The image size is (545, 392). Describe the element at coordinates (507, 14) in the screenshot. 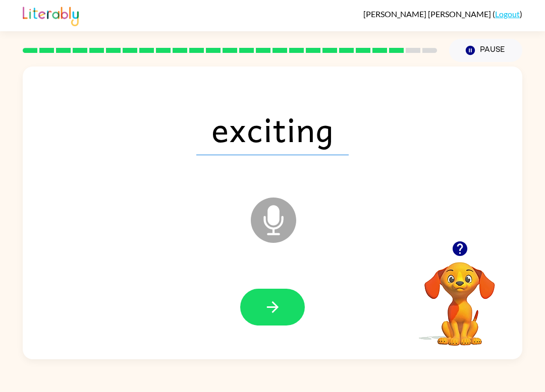

I see `a: Logout` at that location.